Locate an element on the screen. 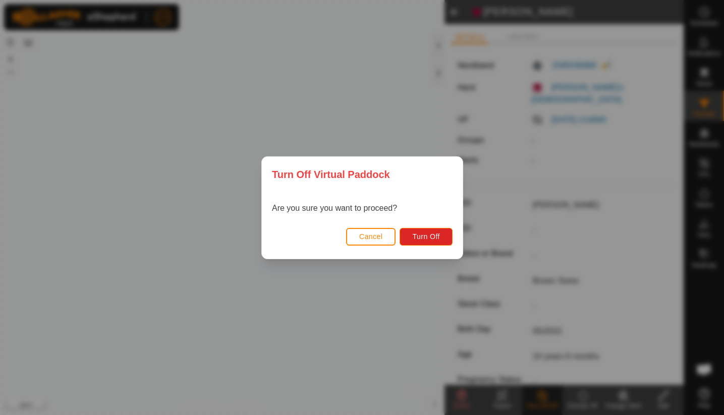 This screenshot has width=724, height=415. span: Cancel is located at coordinates (371, 237).